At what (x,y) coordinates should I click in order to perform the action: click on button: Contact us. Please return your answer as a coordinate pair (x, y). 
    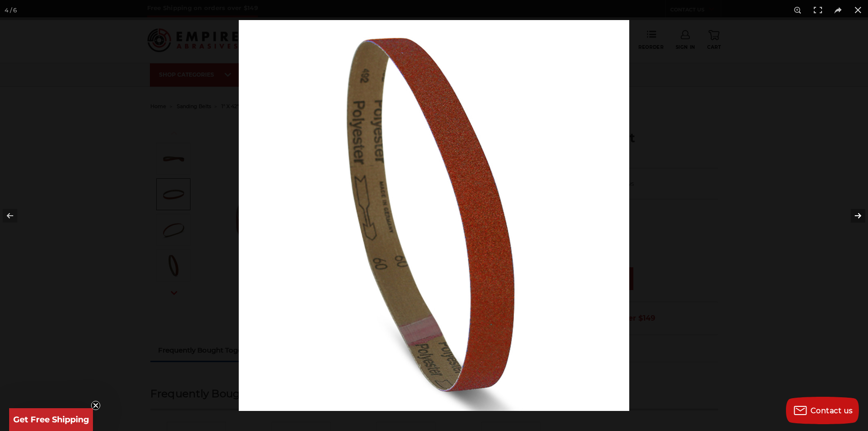
    Looking at the image, I should click on (822, 410).